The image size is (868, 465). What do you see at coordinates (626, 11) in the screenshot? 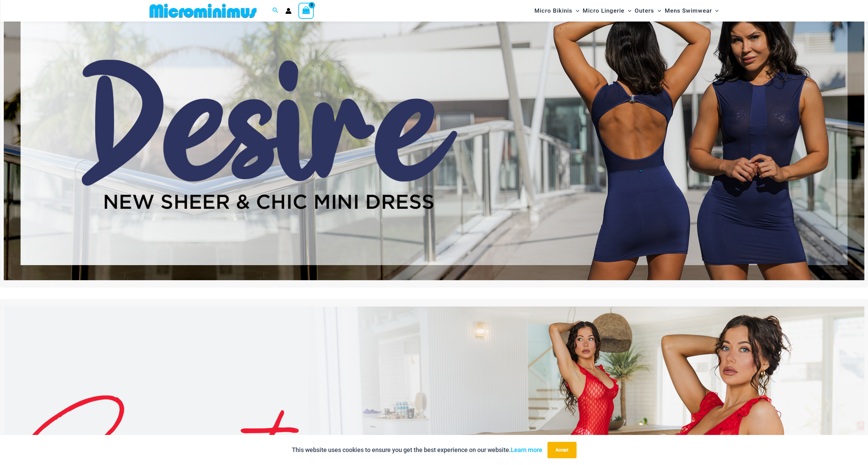
I see `nav: Site Navigation` at bounding box center [626, 11].